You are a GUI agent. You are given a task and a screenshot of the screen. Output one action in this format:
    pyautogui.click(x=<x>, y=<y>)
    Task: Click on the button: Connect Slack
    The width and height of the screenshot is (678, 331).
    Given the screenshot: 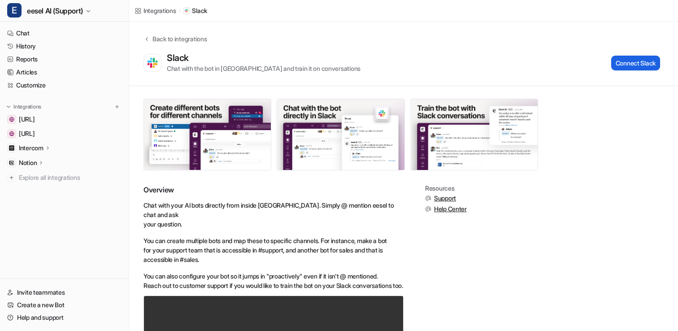 What is the action you would take?
    pyautogui.click(x=635, y=63)
    